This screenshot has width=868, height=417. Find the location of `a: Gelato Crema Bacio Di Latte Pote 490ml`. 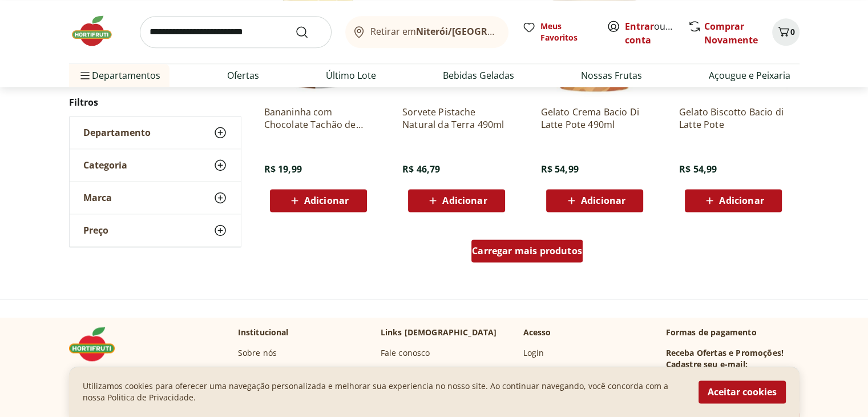

a: Gelato Crema Bacio Di Latte Pote 490ml is located at coordinates (594, 118).